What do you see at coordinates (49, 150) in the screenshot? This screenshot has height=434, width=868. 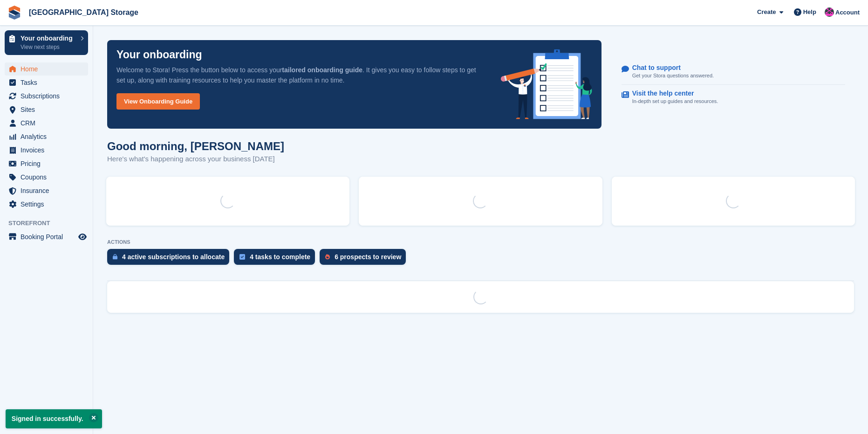 I see `span: Invoices` at bounding box center [49, 150].